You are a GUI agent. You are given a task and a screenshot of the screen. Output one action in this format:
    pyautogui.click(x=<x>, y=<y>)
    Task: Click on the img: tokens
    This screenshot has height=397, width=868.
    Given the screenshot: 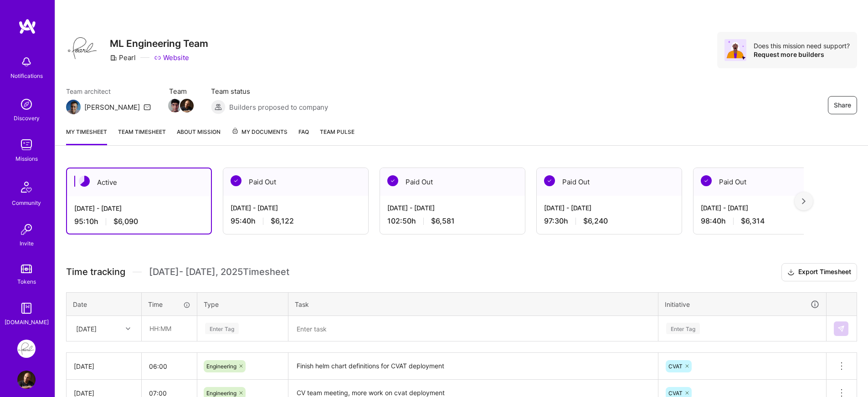 What is the action you would take?
    pyautogui.click(x=27, y=269)
    